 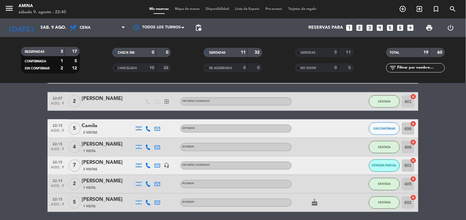 What do you see at coordinates (159, 9) in the screenshot?
I see `span: Mis reservas` at bounding box center [159, 9].